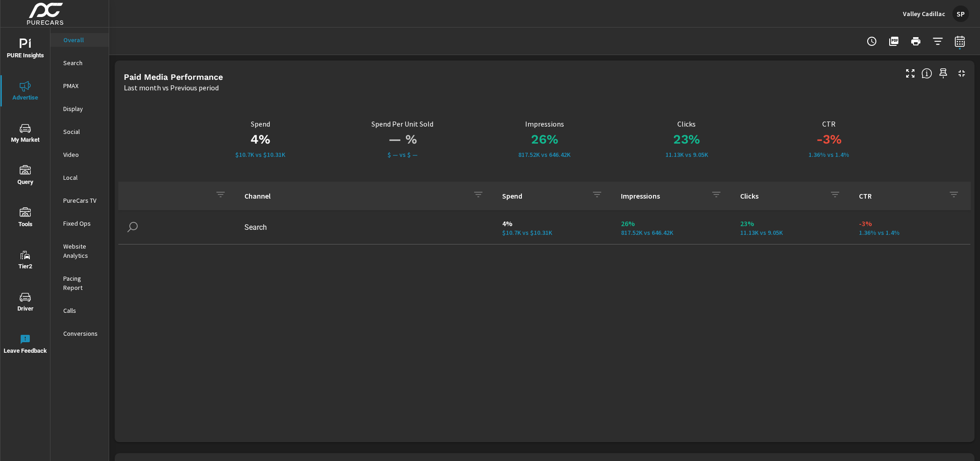 Image resolution: width=980 pixels, height=461 pixels. I want to click on span: Save this to your personalized report, so click(944, 73).